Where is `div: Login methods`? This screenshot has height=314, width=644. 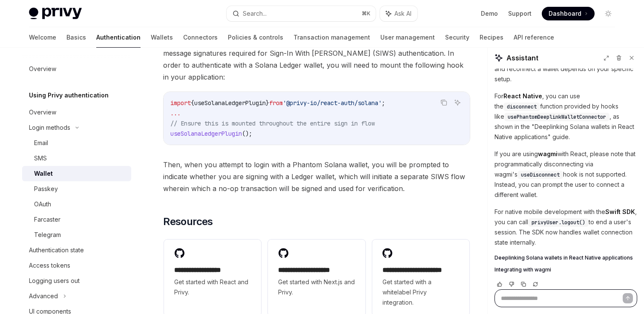 div: Login methods is located at coordinates (49, 128).